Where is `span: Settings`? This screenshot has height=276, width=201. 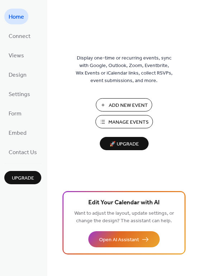
span: Settings is located at coordinates (19, 95).